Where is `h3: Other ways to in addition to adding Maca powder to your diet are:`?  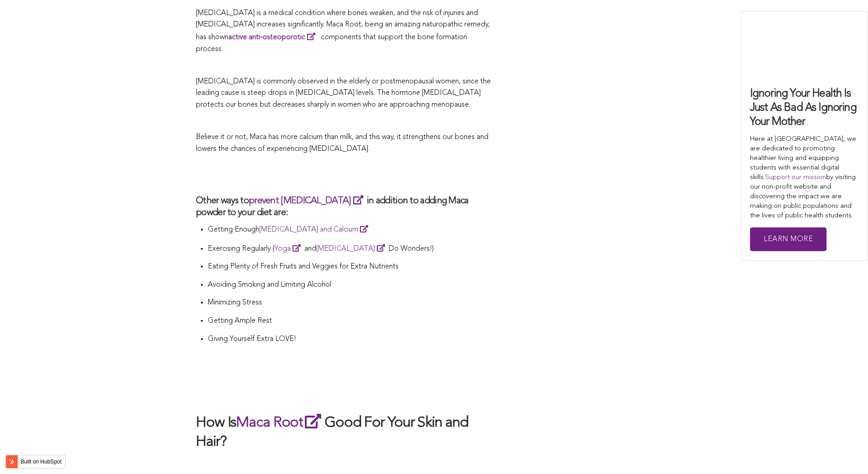
h3: Other ways to in addition to adding Maca powder to your diet are: is located at coordinates (344, 206).